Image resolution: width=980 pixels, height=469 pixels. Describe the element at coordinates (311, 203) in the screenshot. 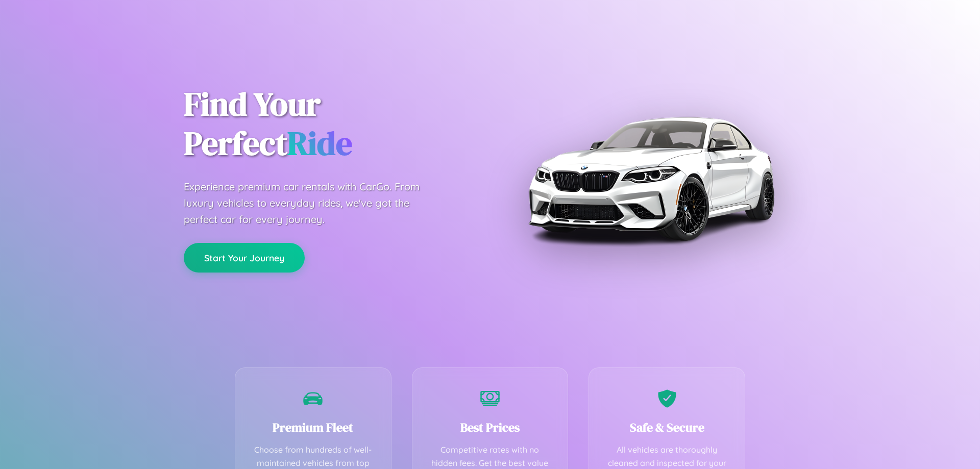

I see `p: Experience premium car rentals with CarGo. From luxury vehicles to everyday rides, we've got the ...` at that location.